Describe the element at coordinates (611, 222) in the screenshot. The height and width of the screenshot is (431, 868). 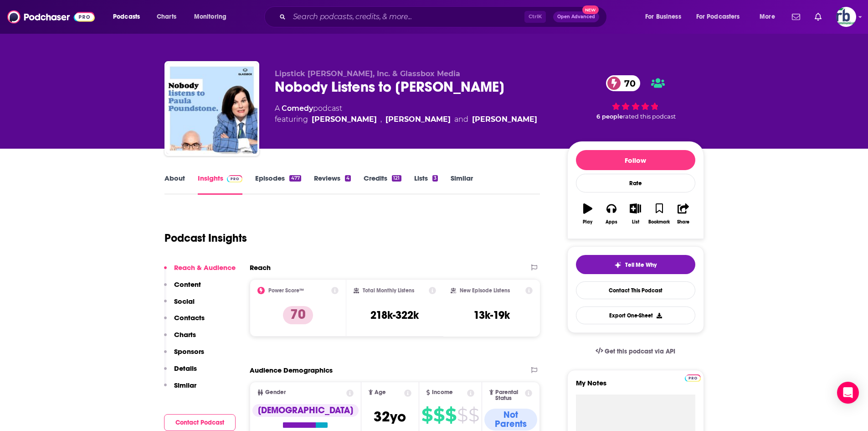
I see `div: Apps` at that location.